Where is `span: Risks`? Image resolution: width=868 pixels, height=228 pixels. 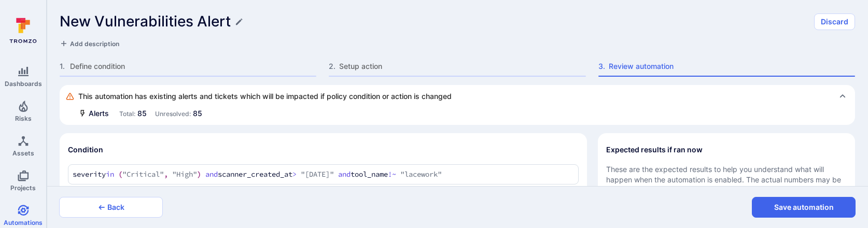
span: Risks is located at coordinates (23, 118).